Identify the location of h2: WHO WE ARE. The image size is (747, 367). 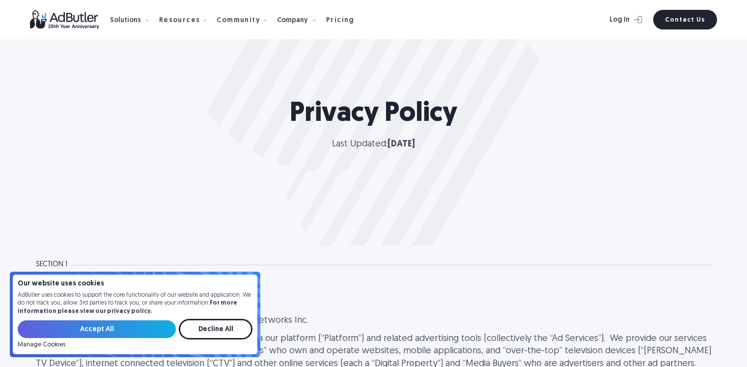
(374, 288).